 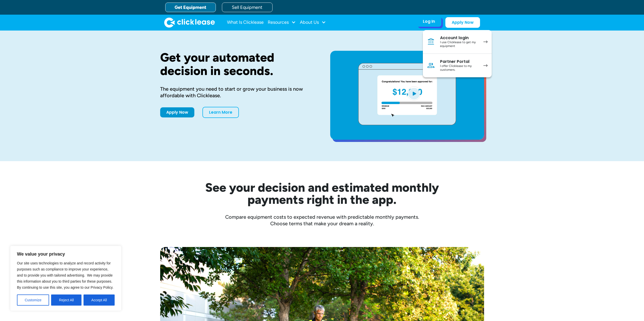 I want to click on div: Account login, so click(x=459, y=38).